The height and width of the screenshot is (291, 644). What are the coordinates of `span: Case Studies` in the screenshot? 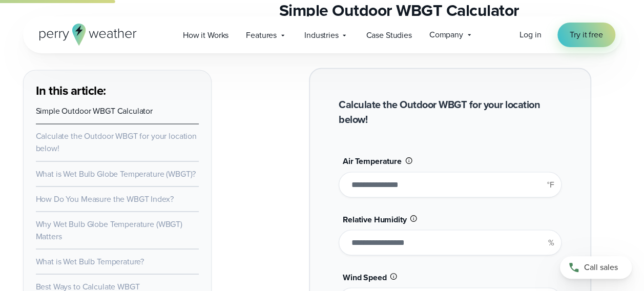 It's located at (388, 35).